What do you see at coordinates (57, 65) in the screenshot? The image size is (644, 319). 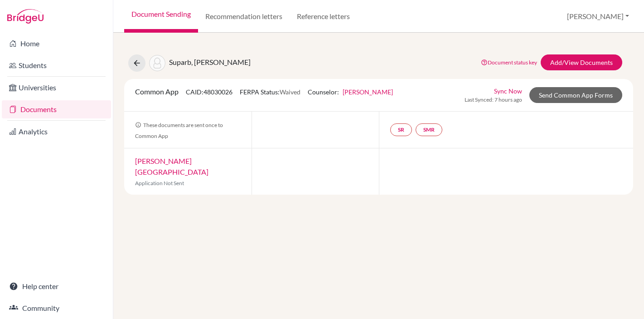 I see `a: Students` at bounding box center [57, 65].